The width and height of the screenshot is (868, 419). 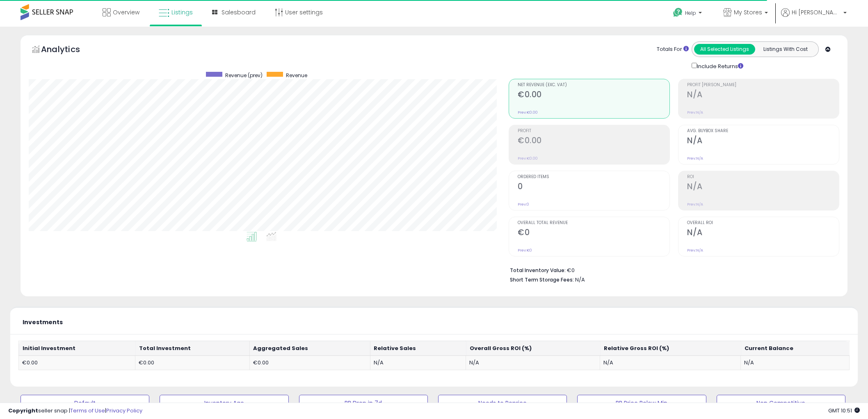 I want to click on small: Prev: 0, so click(x=523, y=204).